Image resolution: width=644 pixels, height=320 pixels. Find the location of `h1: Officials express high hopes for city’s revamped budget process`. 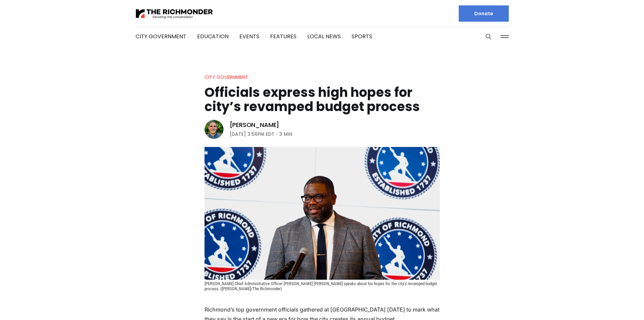

h1: Officials express high hopes for city’s revamped budget process is located at coordinates (322, 100).